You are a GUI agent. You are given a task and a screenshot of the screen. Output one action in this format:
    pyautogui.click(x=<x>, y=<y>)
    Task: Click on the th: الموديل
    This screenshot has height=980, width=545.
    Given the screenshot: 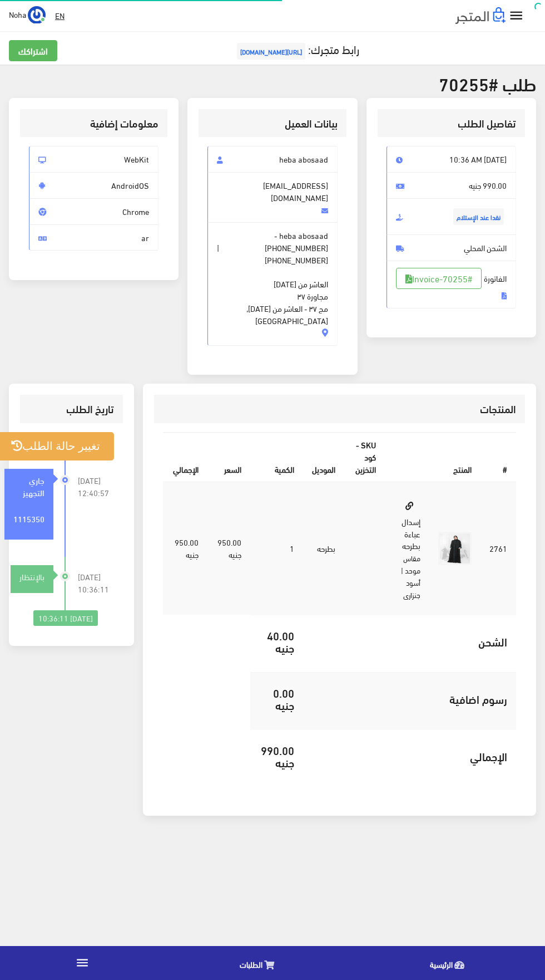 What is the action you would take?
    pyautogui.click(x=324, y=457)
    